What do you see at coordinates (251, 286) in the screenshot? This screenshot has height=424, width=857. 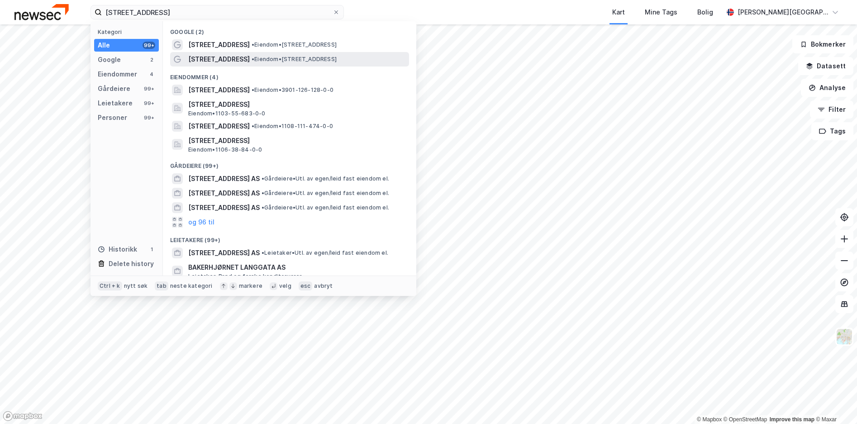 I see `div: markere` at bounding box center [251, 286].